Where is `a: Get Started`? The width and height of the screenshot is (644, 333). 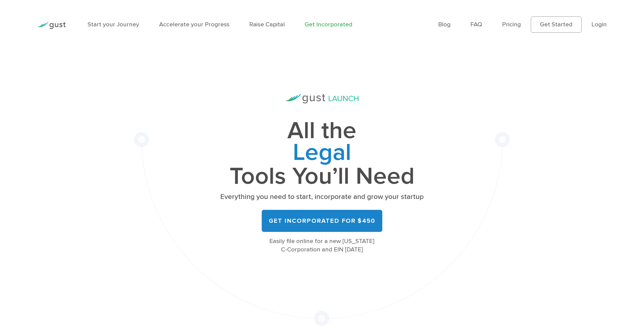 a: Get Started is located at coordinates (556, 25).